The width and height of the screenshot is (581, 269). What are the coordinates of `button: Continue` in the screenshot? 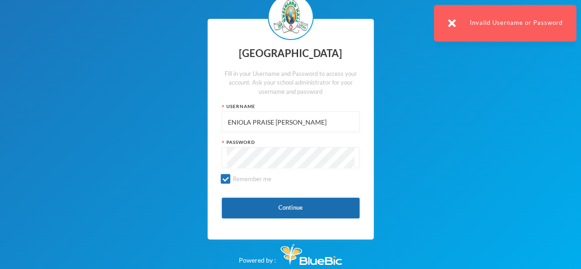 It's located at (291, 208).